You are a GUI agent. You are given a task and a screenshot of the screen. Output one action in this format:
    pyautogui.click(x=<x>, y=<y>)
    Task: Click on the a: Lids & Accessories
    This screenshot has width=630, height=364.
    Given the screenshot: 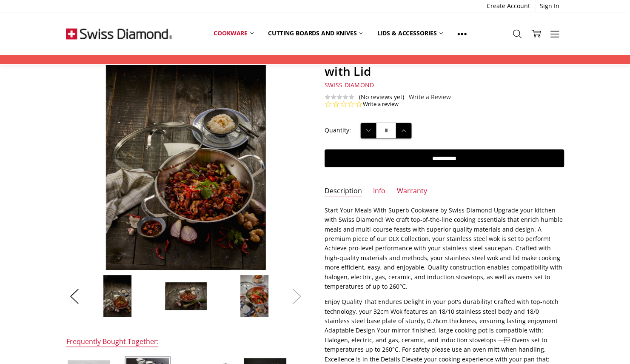 What is the action you would take?
    pyautogui.click(x=410, y=33)
    